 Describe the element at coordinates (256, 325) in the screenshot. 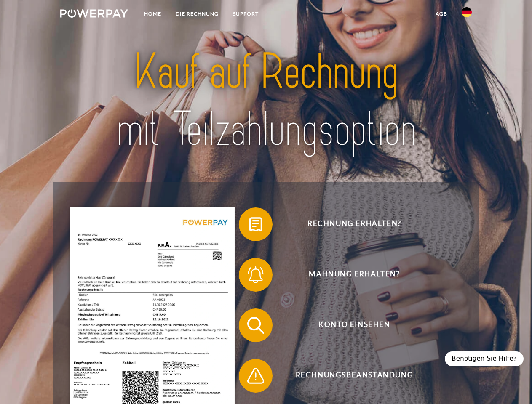

I see `img: qb_search.svg` at that location.